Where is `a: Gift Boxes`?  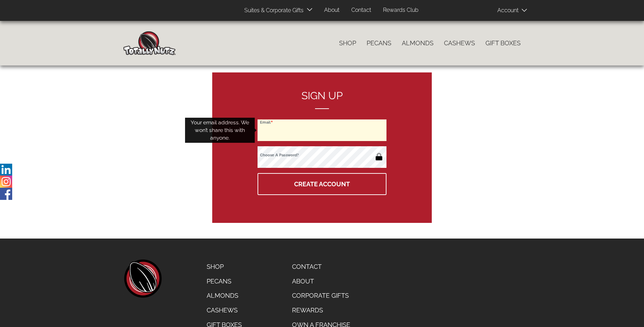
a: Gift Boxes is located at coordinates (503, 43).